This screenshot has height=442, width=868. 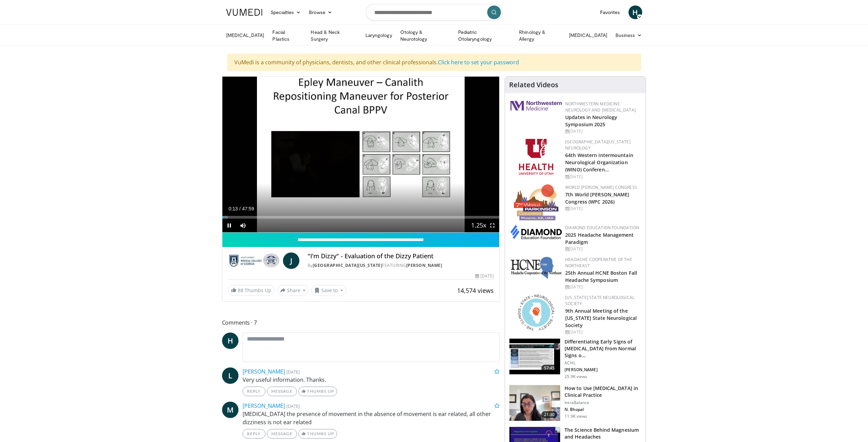 I want to click on a: Browse, so click(x=321, y=12).